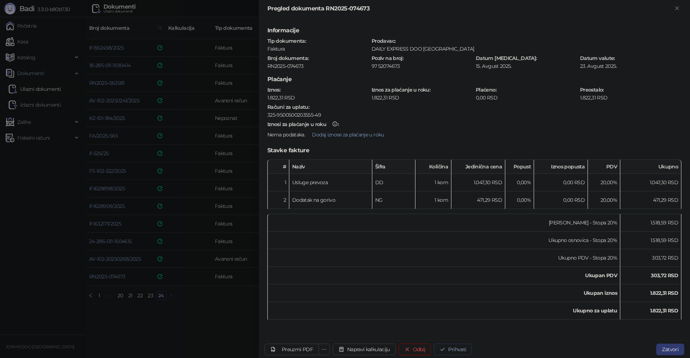  What do you see at coordinates (474, 115) in the screenshot?
I see `div: 325-9500500203555-49` at bounding box center [474, 115].